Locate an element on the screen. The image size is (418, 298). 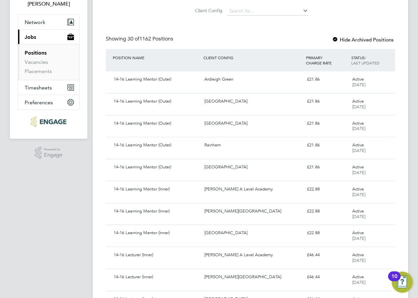
div: PRIMARY CHARGE RATE is located at coordinates (327, 60).